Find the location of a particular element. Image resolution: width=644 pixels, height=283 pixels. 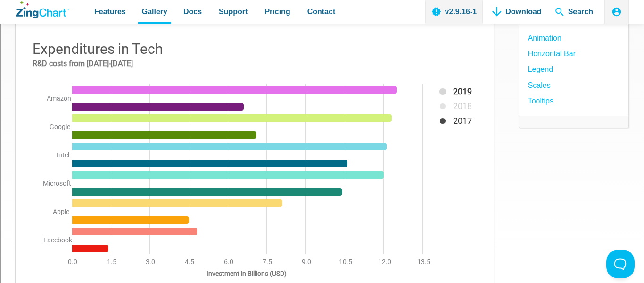

div: Options is located at coordinates (322, 42).